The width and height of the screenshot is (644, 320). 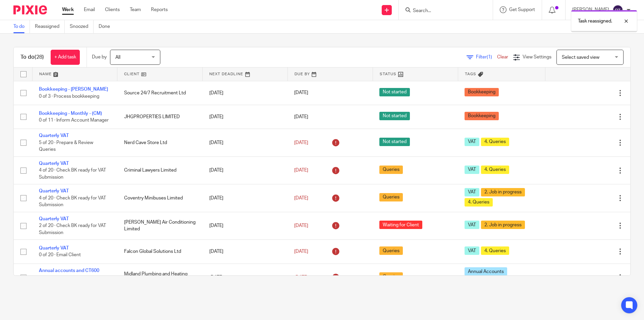 I want to click on a: Annual accounts and CT600 return, so click(x=69, y=274).